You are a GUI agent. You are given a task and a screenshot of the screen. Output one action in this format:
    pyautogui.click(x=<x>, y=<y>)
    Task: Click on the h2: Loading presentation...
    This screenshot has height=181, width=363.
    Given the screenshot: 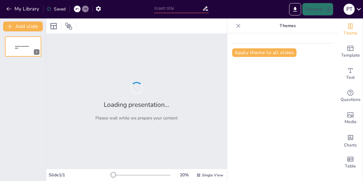 What is the action you would take?
    pyautogui.click(x=136, y=105)
    